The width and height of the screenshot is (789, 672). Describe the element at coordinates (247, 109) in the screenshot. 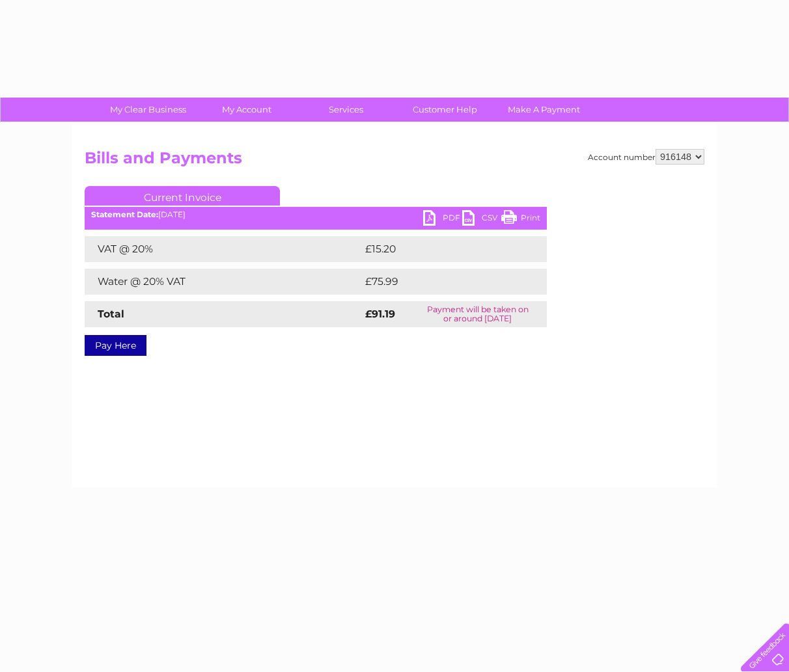

I see `a: My Account` at that location.